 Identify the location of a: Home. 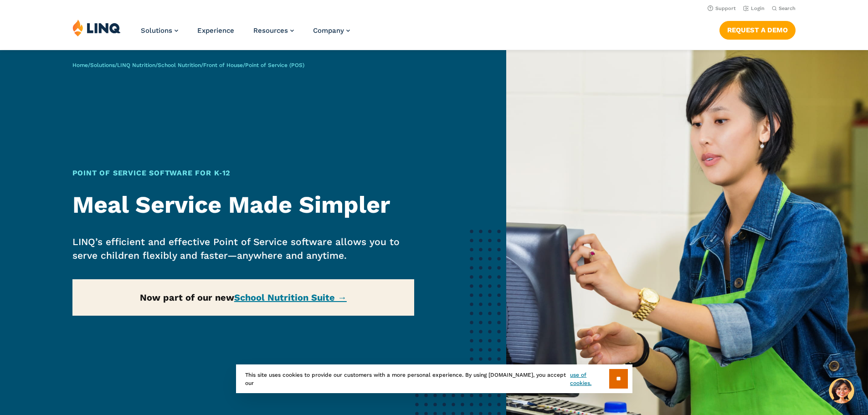
(80, 65).